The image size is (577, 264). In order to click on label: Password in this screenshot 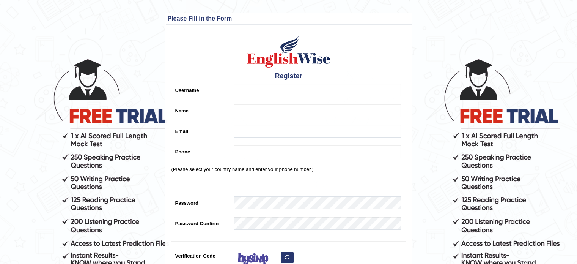, I will do `click(201, 201)`.